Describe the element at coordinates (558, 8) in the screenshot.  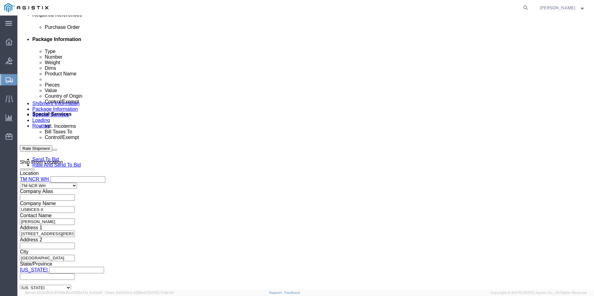
I see `span: Mitchell Mattocks` at that location.